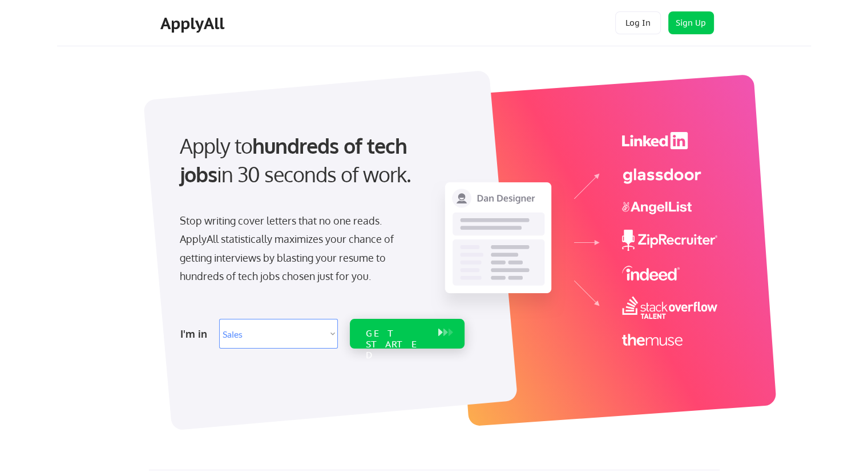  Describe the element at coordinates (320, 160) in the screenshot. I see `div: Apply to in 30 seconds of work.` at that location.